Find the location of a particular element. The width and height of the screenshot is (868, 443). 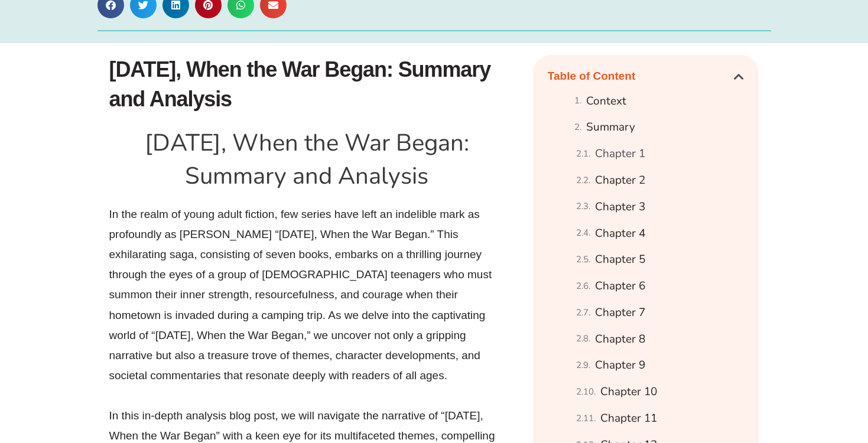

a: Chapter 9 is located at coordinates (620, 365).